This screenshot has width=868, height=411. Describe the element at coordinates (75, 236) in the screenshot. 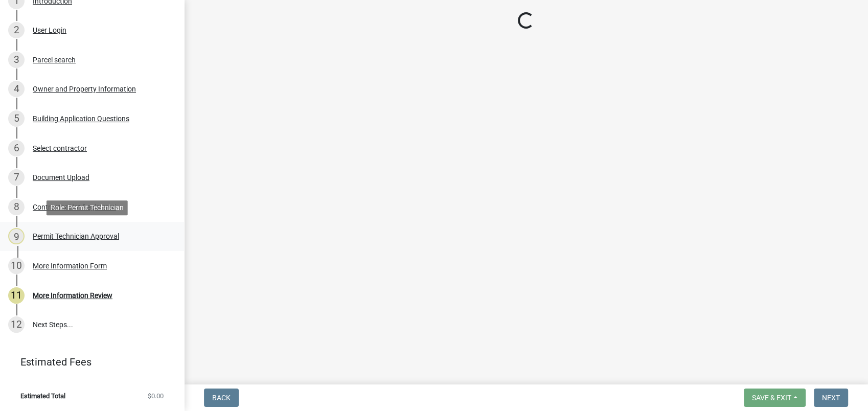

I see `div: Permit Technician Approval` at that location.